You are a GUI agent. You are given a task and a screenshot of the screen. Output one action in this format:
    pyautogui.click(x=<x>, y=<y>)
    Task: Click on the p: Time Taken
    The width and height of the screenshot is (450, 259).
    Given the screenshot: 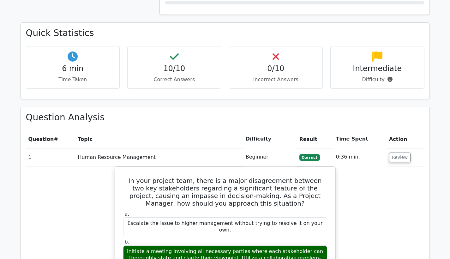 What is the action you would take?
    pyautogui.click(x=73, y=80)
    